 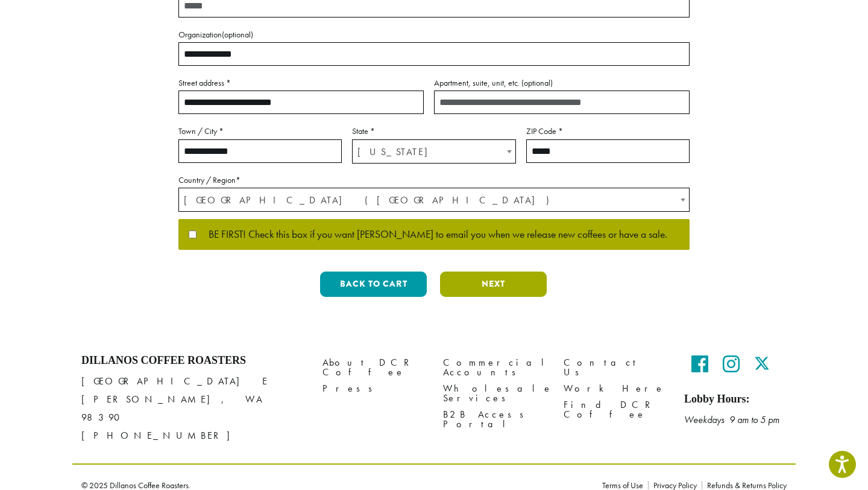 I want to click on label: Organization, so click(x=434, y=35).